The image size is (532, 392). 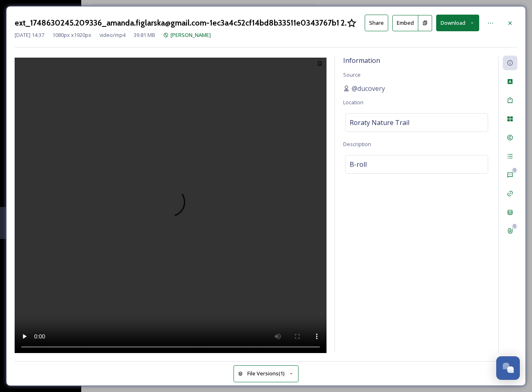 I want to click on span: Source, so click(x=351, y=75).